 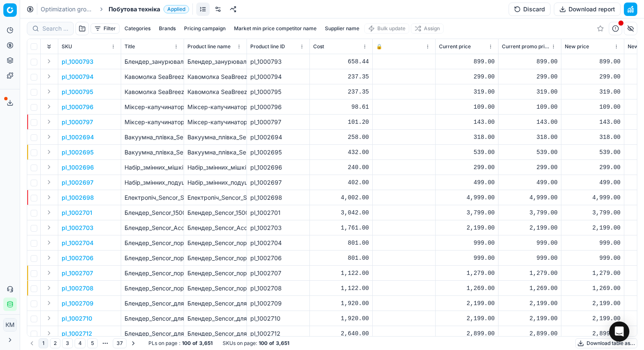 I want to click on div: Open Intercom Messenger, so click(x=619, y=332).